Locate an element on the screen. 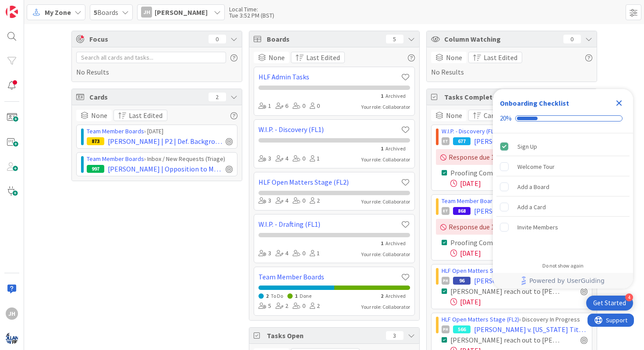 The width and height of the screenshot is (644, 350). a: Powered by UserGuiding is located at coordinates (562, 280).